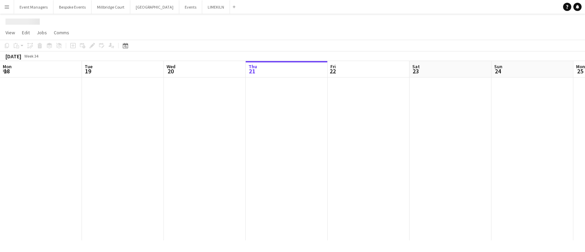 Image resolution: width=585 pixels, height=252 pixels. Describe the element at coordinates (111, 7) in the screenshot. I see `button: Millbridge Court` at that location.